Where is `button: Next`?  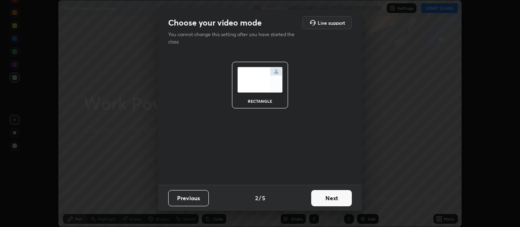 button: Next is located at coordinates (331, 198).